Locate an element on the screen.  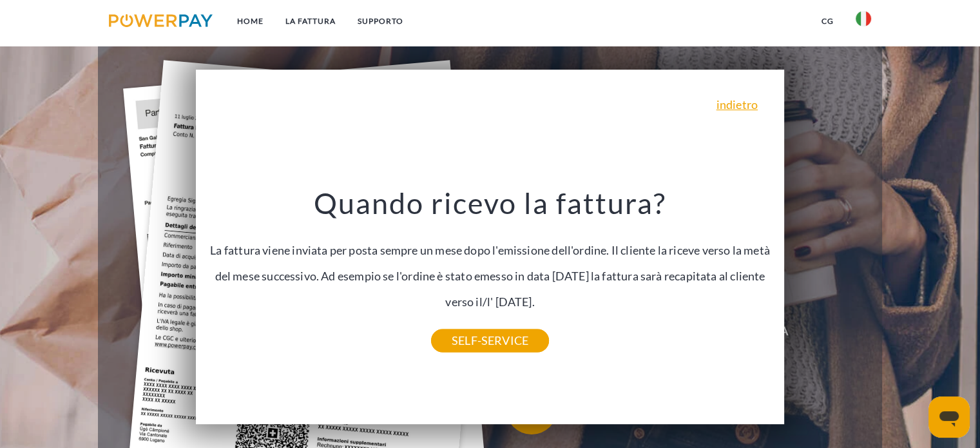
a: CG is located at coordinates (827, 21).